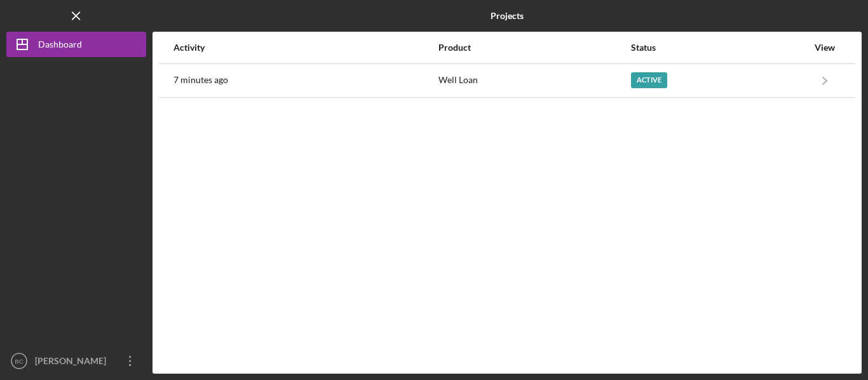 This screenshot has height=380, width=868. Describe the element at coordinates (59, 46) in the screenshot. I see `div: Dashboard` at that location.